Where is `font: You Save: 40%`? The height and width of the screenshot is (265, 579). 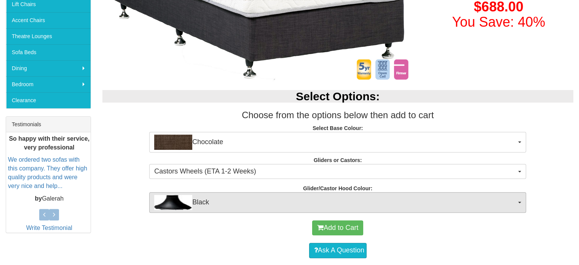
font: You Save: 40% is located at coordinates (498, 22).